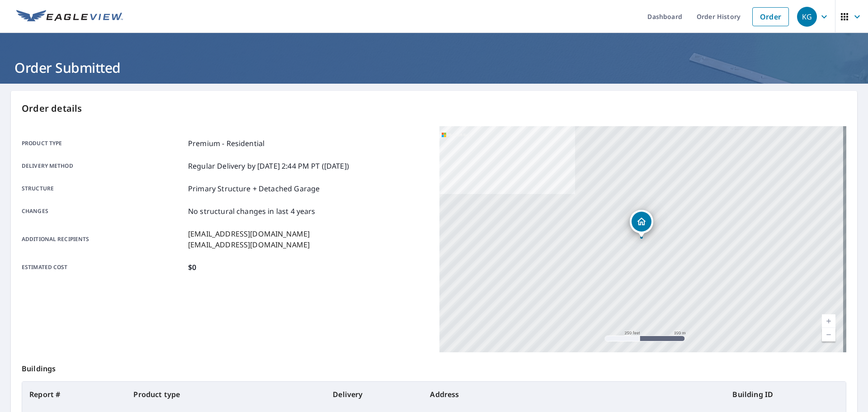  What do you see at coordinates (434, 367) in the screenshot?
I see `p: Buildings` at bounding box center [434, 367].